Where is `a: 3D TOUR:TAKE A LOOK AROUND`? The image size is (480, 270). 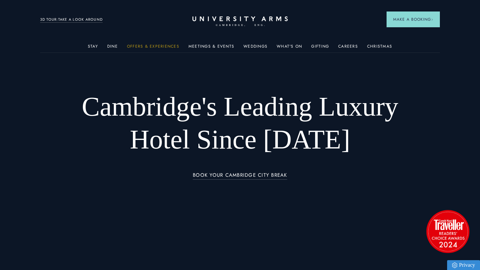 a: 3D TOUR:TAKE A LOOK AROUND is located at coordinates (71, 20).